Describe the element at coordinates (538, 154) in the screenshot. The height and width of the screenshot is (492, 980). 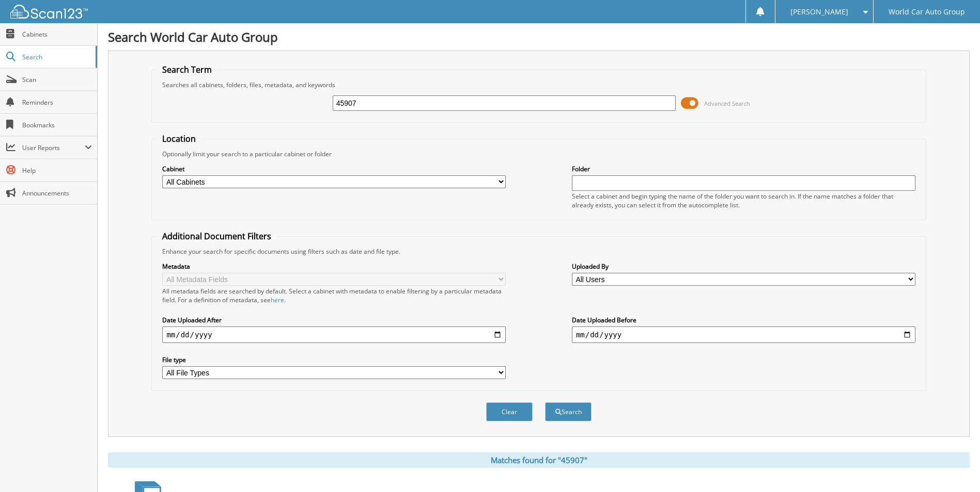
I see `div: Optionally limit your search to a particular cabinet or folder` at that location.